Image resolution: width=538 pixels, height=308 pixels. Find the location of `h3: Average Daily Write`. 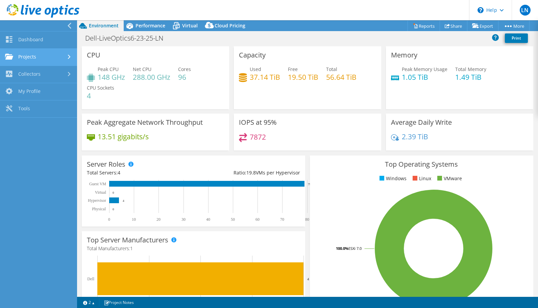

h3: Average Daily Write is located at coordinates (422, 122).